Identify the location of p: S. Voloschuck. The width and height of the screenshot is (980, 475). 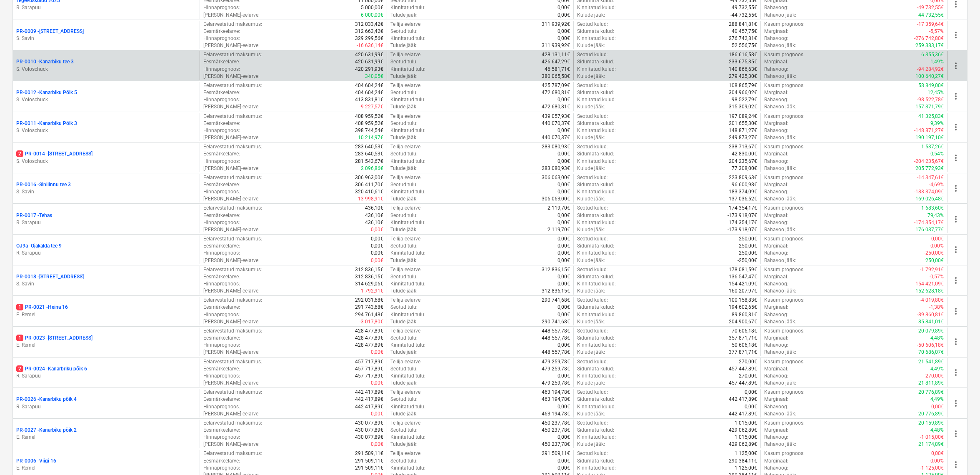
(106, 161).